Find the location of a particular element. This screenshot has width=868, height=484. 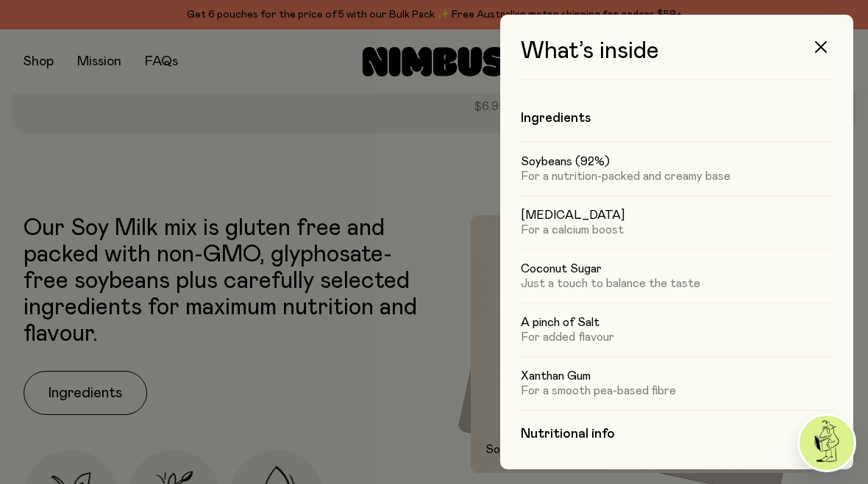

h4: Nutritional info is located at coordinates (676, 434).